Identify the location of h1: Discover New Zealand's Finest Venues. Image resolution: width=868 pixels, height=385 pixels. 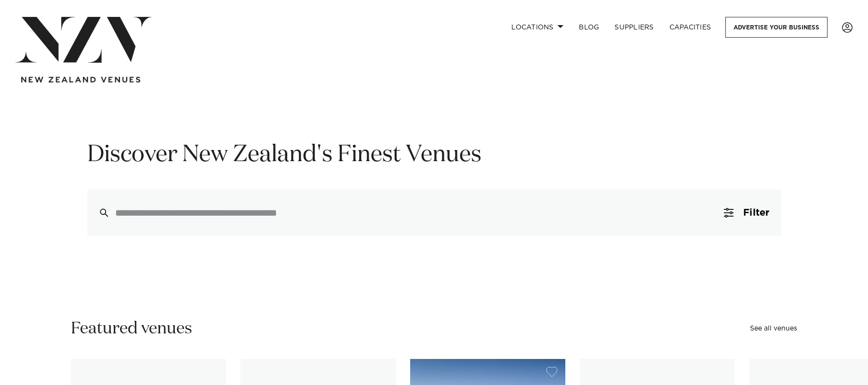
(434, 155).